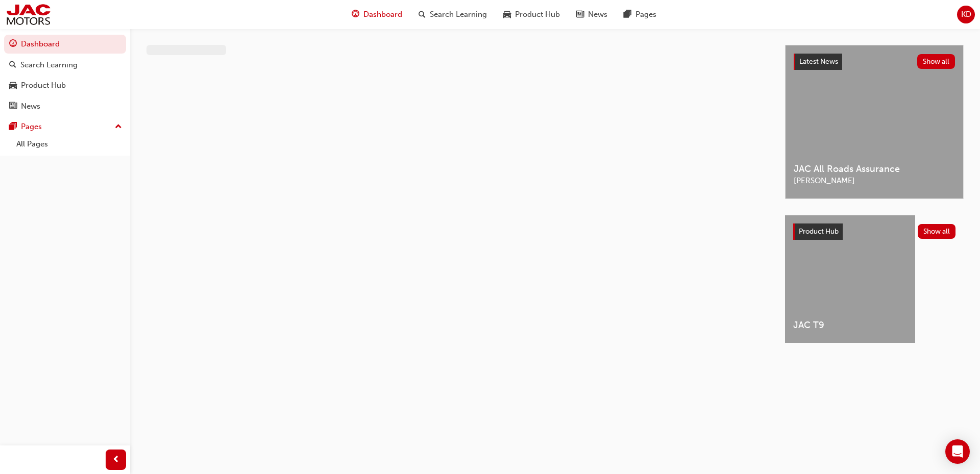  I want to click on button: KD, so click(966, 14).